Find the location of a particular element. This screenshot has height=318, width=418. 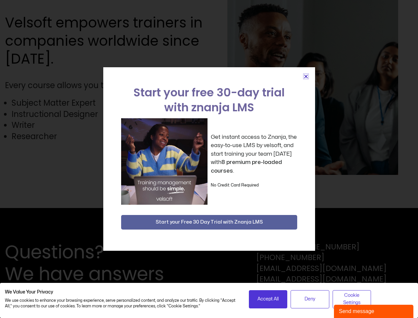

strong: 8 premium pre-loaded courses is located at coordinates (246, 166).